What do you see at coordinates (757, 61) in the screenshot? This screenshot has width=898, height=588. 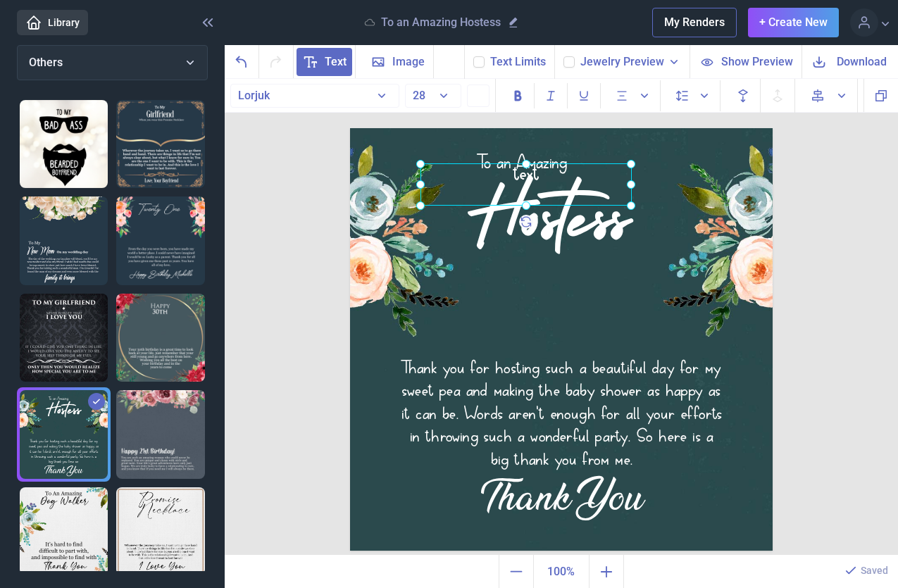 I see `span: Show Preview` at bounding box center [757, 61].